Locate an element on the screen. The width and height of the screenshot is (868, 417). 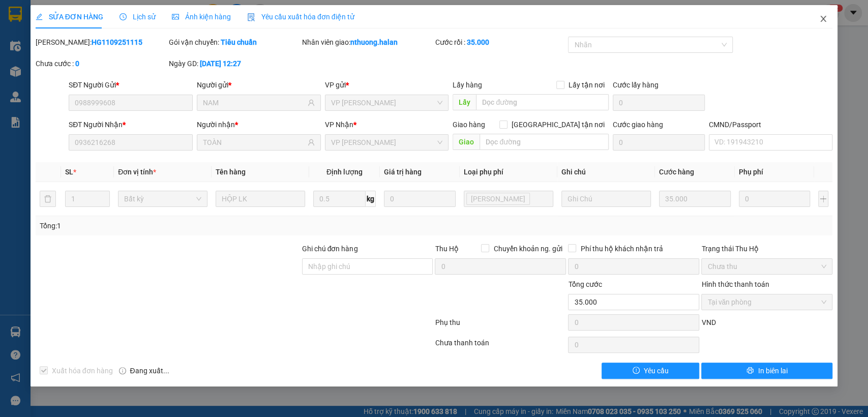
input: Tên người nhận is located at coordinates (255, 142).